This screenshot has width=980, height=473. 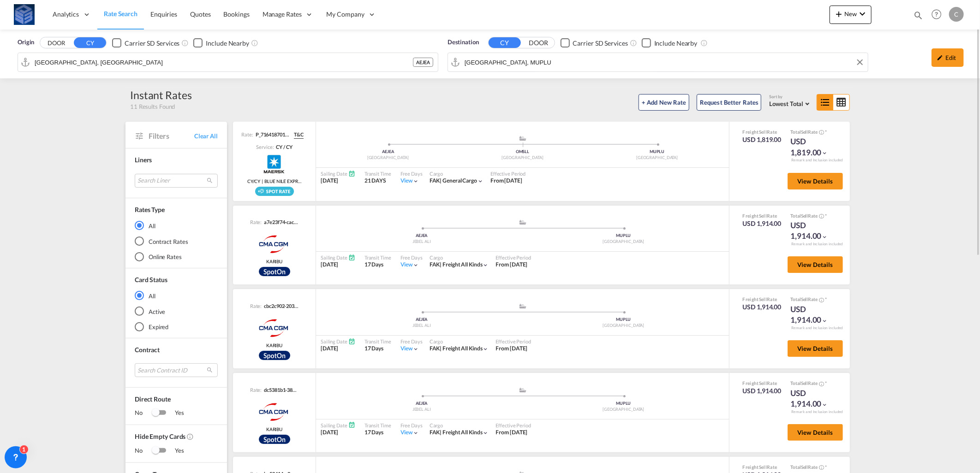 What do you see at coordinates (280, 222) in the screenshot?
I see `div: a7e23f74-caca-445c-887e-dfd6435496a3.278b51ae-c058-345d-adaf-6c43cb523848` at bounding box center [280, 222].